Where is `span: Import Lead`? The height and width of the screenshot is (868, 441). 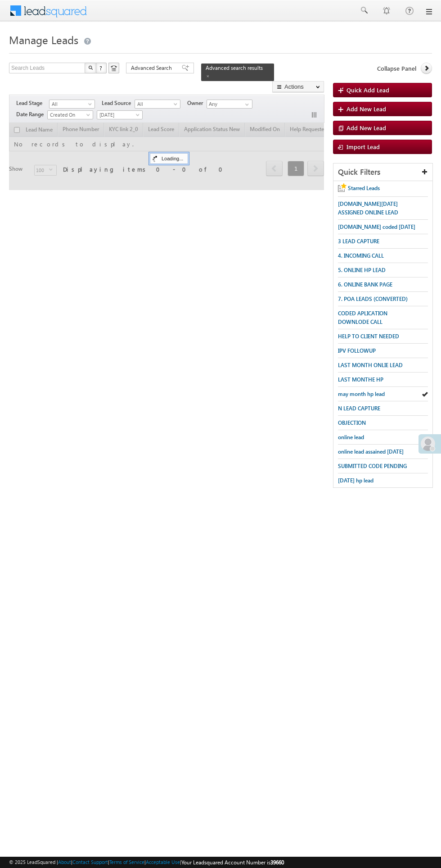
span: Import Lead is located at coordinates (363, 146).